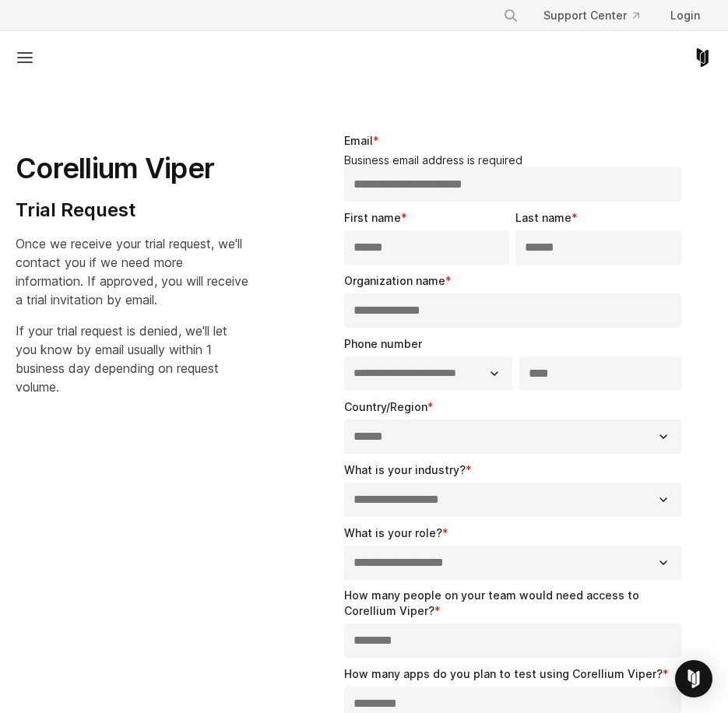 The height and width of the screenshot is (713, 728). What do you see at coordinates (395, 280) in the screenshot?
I see `span: Organization name` at bounding box center [395, 280].